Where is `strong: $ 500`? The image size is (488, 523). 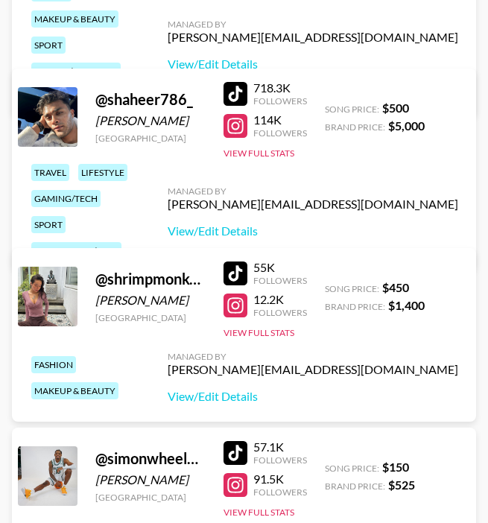
strong: $ 500 is located at coordinates (395, 107).